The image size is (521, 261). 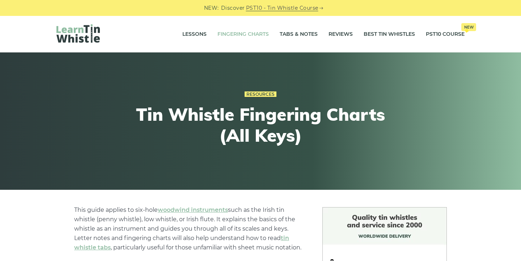 I want to click on a: PST10 CourseNew, so click(x=445, y=34).